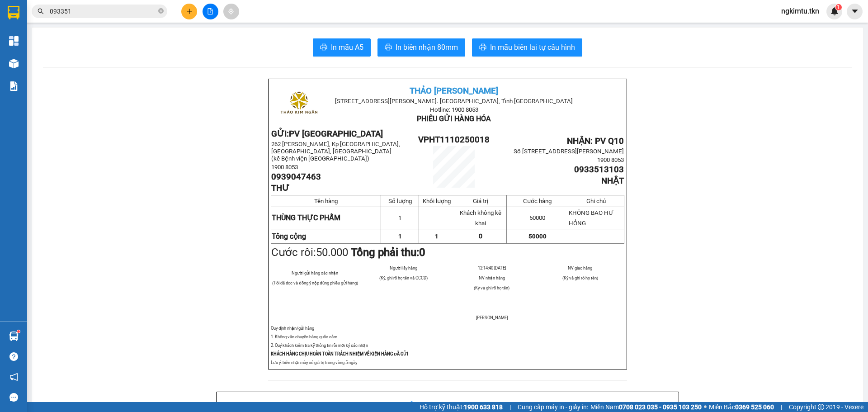 The height and width of the screenshot is (412, 868). Describe the element at coordinates (835, 11) in the screenshot. I see `img: icon-new-feature` at that location.